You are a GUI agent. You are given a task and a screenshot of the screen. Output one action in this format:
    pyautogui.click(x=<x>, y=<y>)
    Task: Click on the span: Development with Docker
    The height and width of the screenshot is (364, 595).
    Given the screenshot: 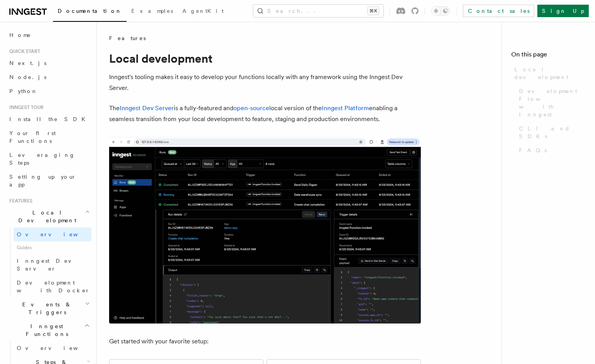 What is the action you would take?
    pyautogui.click(x=53, y=287)
    